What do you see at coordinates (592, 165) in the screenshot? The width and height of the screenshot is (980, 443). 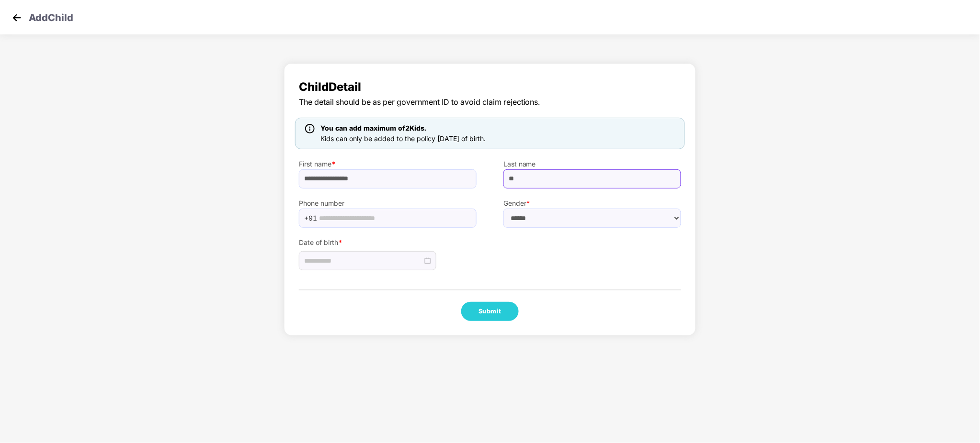 I see `label: Last name` at bounding box center [592, 165].